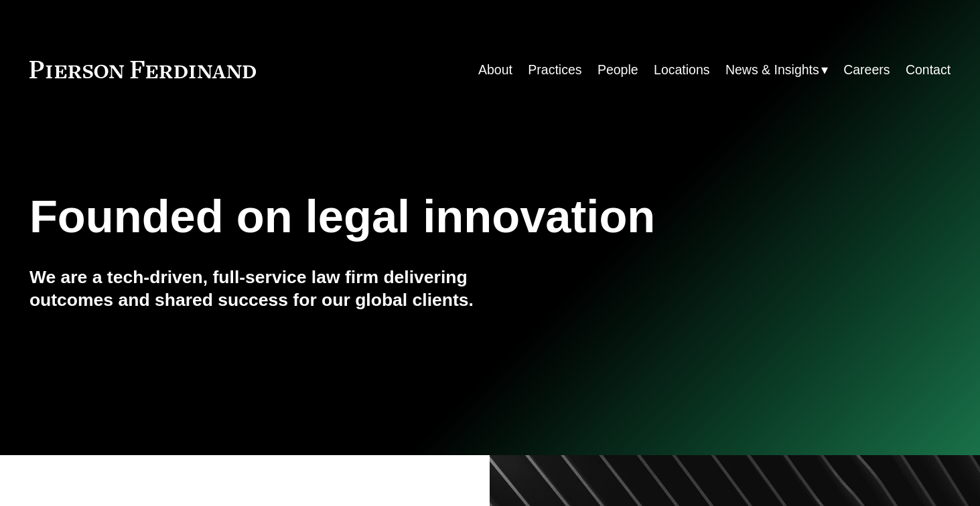 The height and width of the screenshot is (506, 980). Describe the element at coordinates (260, 289) in the screenshot. I see `h4: We are a tech-driven, full-service law firm delivering outcomes and shared success for our global...` at that location.